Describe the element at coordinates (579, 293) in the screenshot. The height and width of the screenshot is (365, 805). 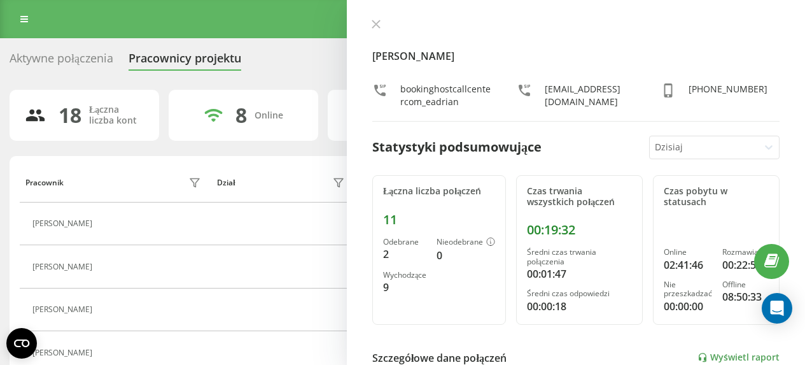
I see `div: Średni czas odpowiedzi` at that location.